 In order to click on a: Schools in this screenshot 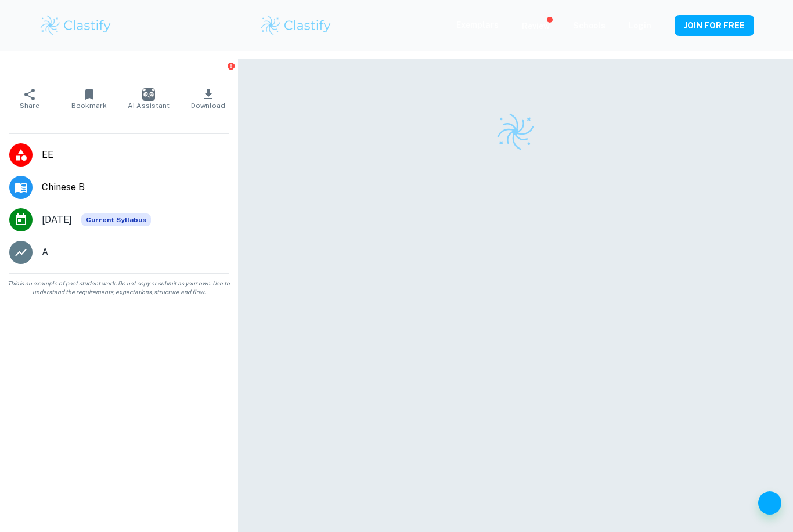, I will do `click(590, 25)`.